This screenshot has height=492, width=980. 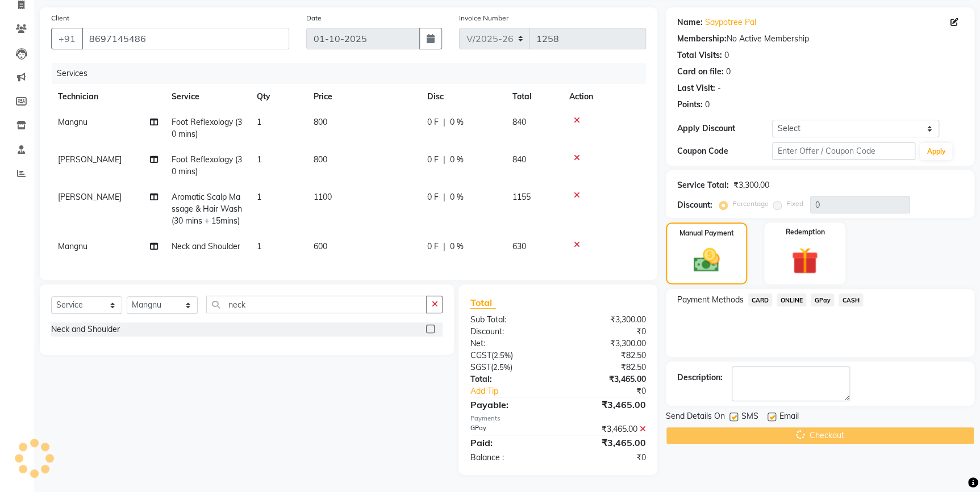 I want to click on label: Client, so click(x=61, y=18).